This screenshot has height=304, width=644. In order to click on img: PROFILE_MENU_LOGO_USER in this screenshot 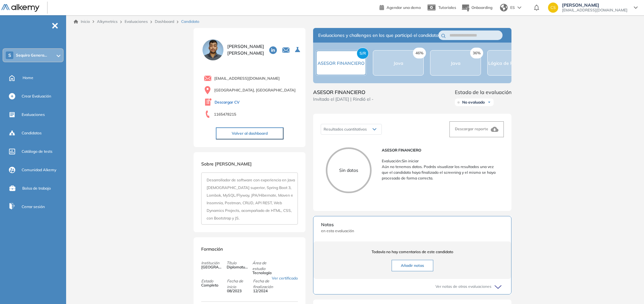, I will do `click(213, 50)`.